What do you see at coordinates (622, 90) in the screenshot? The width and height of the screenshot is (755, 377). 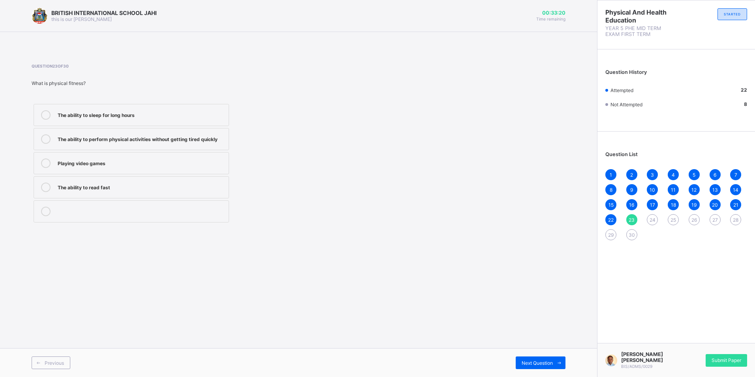 I see `span: Attempted` at bounding box center [622, 90].